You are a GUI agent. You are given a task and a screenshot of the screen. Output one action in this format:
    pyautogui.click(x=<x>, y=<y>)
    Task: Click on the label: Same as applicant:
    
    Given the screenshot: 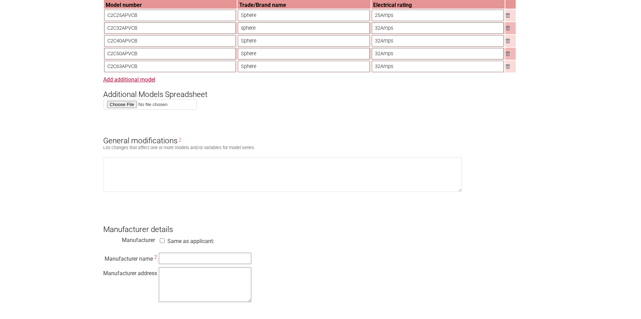 What is the action you would take?
    pyautogui.click(x=191, y=241)
    